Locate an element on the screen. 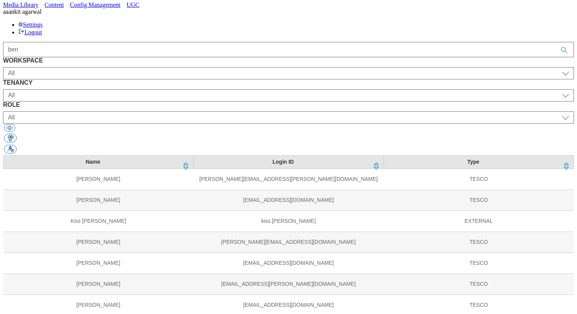  span: UGC is located at coordinates (133, 5).